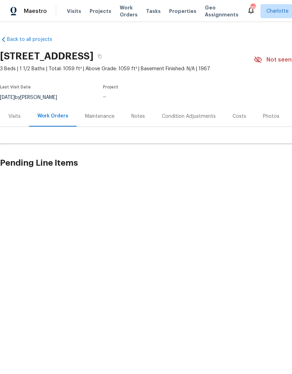  I want to click on span: Maestro, so click(35, 11).